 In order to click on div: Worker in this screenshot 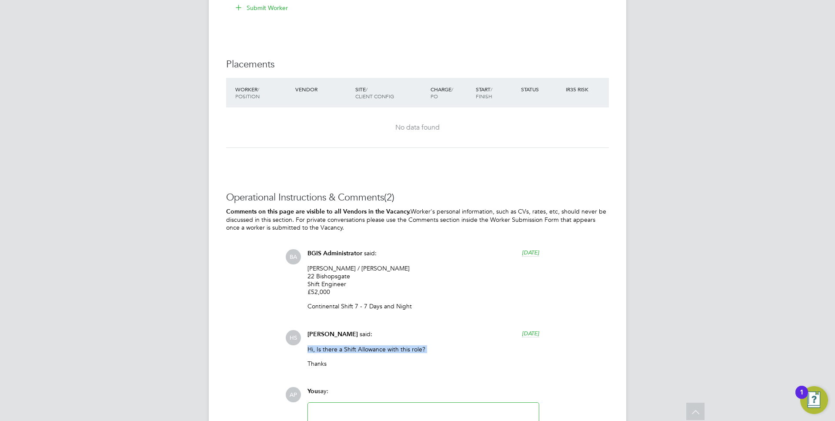, I will do `click(263, 93)`.